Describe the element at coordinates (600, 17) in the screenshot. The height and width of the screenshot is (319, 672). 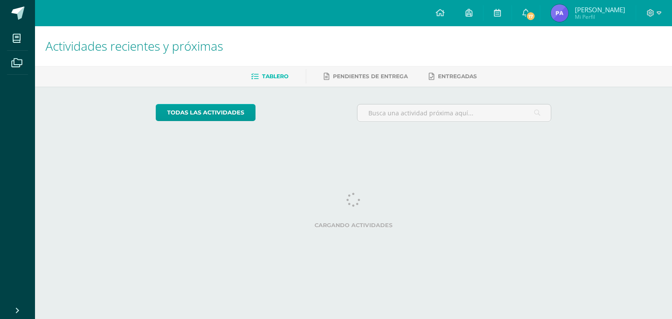
I see `span: Mi Perfil` at that location.